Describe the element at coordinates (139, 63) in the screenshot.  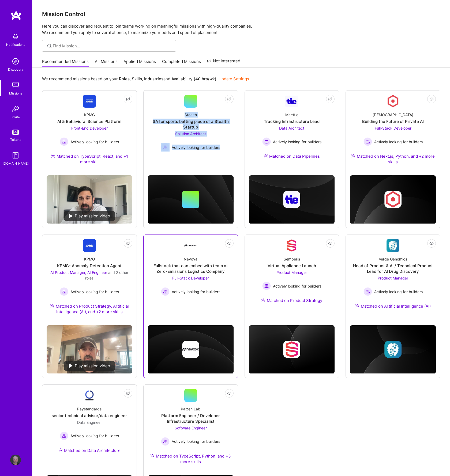
I see `a: Applied Missions` at that location.